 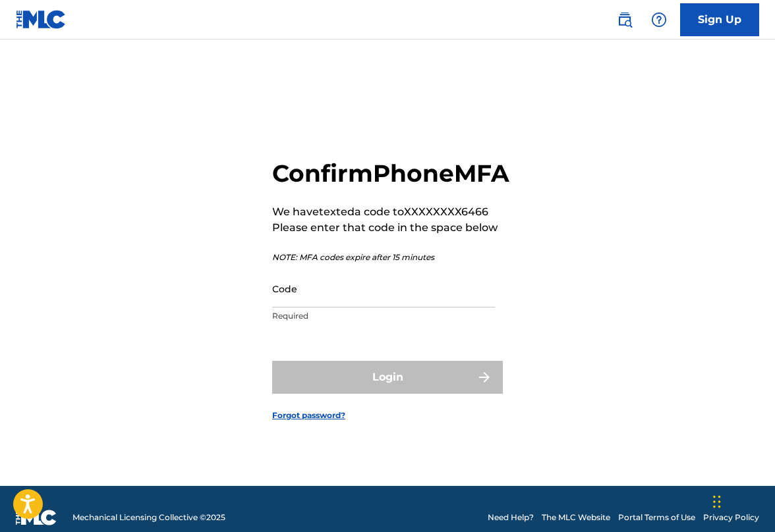 What do you see at coordinates (149, 517) in the screenshot?
I see `span: Mechanical Licensing Collective © 2025` at bounding box center [149, 517].